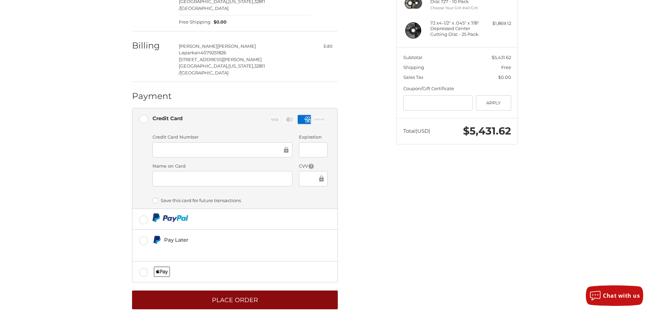  What do you see at coordinates (498, 24) in the screenshot?
I see `div: $1,869.12` at bounding box center [498, 24].